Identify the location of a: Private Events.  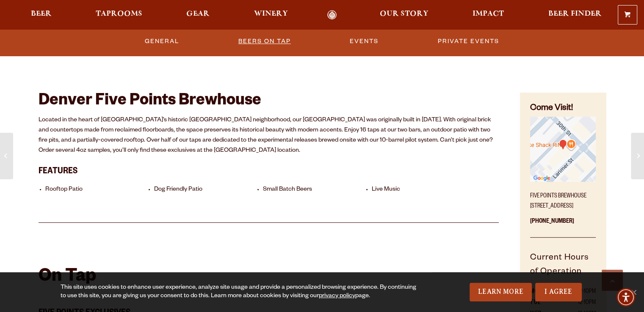
(468, 42).